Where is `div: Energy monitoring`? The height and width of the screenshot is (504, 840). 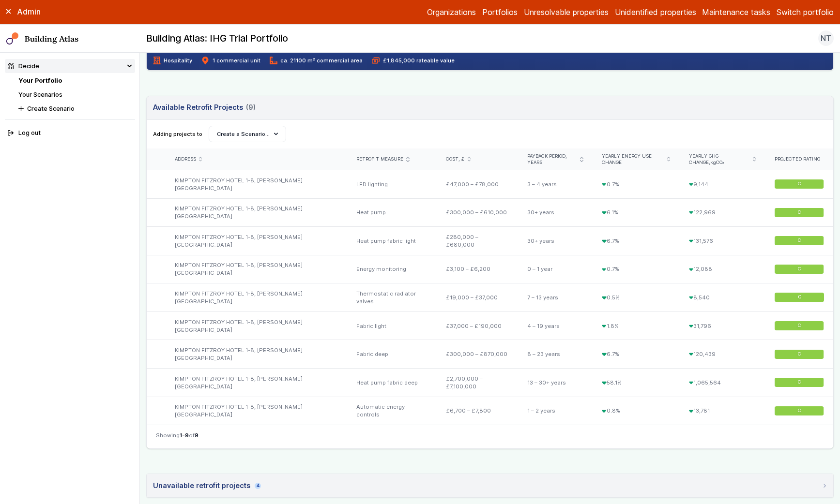
div: Energy monitoring is located at coordinates (391, 269).